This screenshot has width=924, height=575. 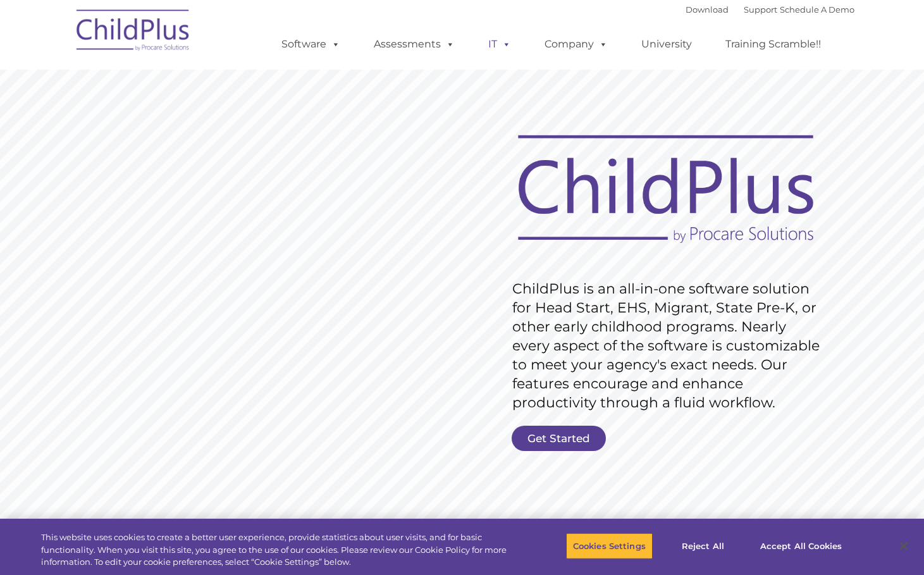 I want to click on div: This website uses cookies to create a better user experience, provide statistics about user visit..., so click(x=275, y=550).